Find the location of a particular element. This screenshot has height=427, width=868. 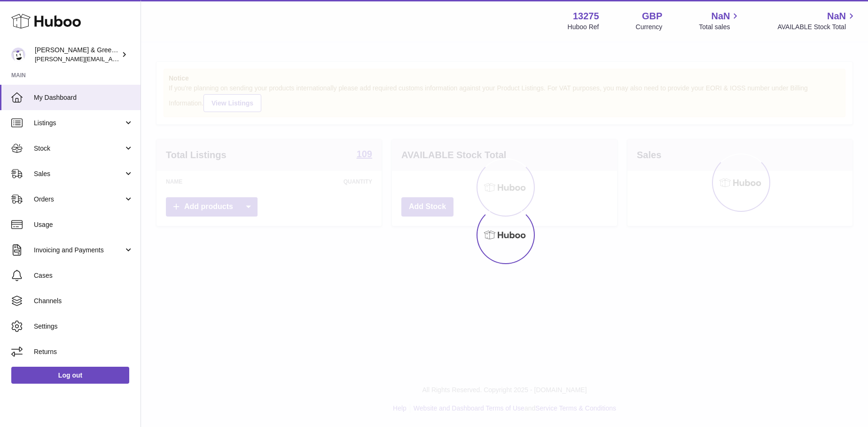

strong: GBP is located at coordinates (652, 16).